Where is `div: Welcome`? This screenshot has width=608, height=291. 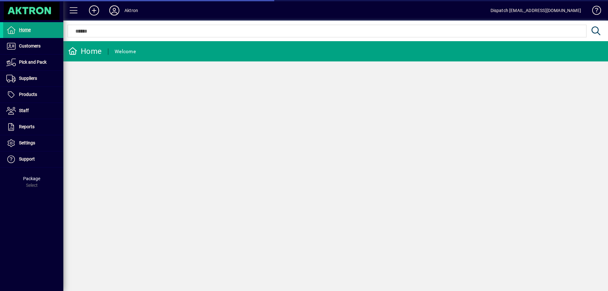
div: Welcome is located at coordinates (125, 52).